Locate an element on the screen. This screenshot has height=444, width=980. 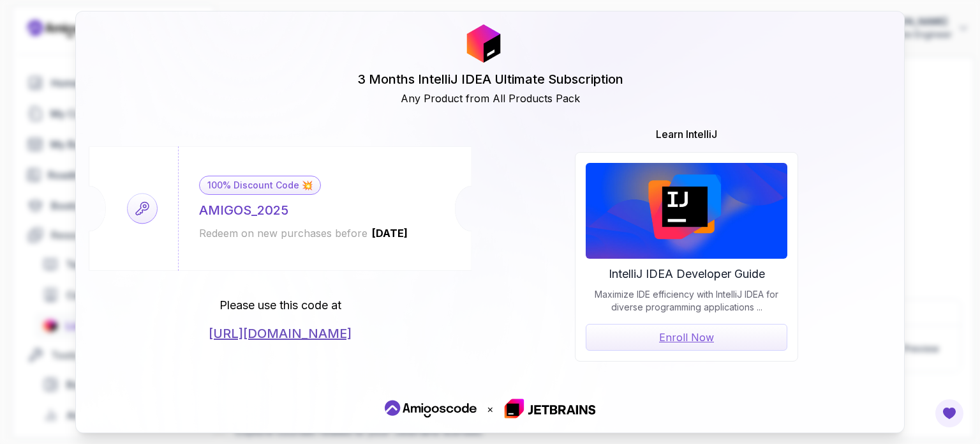
a: Enroll Now is located at coordinates (687, 337).